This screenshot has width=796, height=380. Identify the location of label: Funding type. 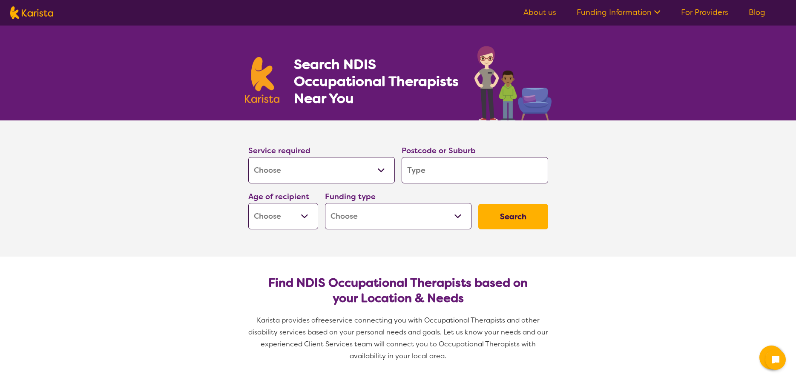
(350, 197).